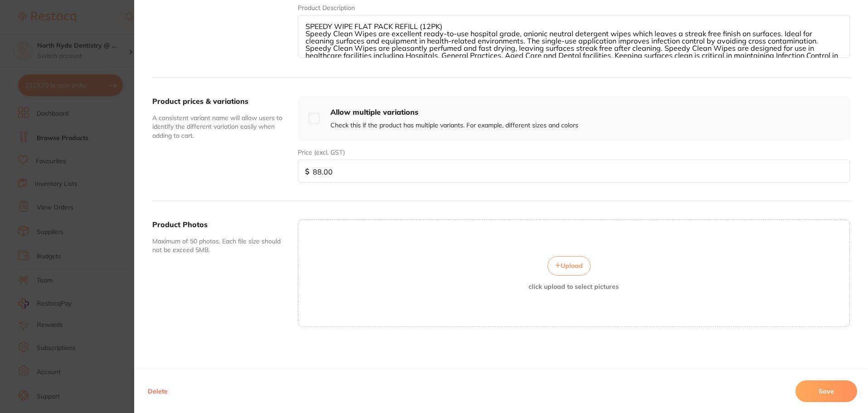 The image size is (868, 413). What do you see at coordinates (573, 36) in the screenshot?
I see `textarea: SPEEDY WIPE FLAT PACK REFILL (12PK) Speedy Clean Wipes are excellent ready-to-use hospital grade,...` at bounding box center [573, 36].